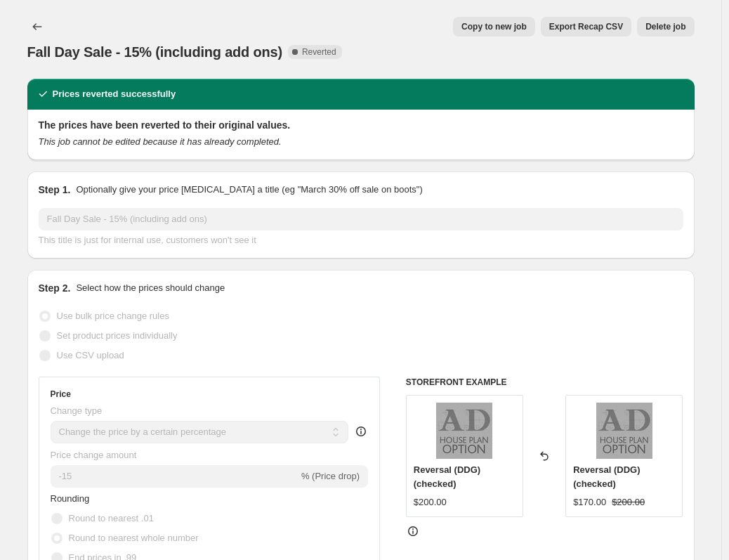 Image resolution: width=729 pixels, height=560 pixels. I want to click on h3: Price, so click(61, 394).